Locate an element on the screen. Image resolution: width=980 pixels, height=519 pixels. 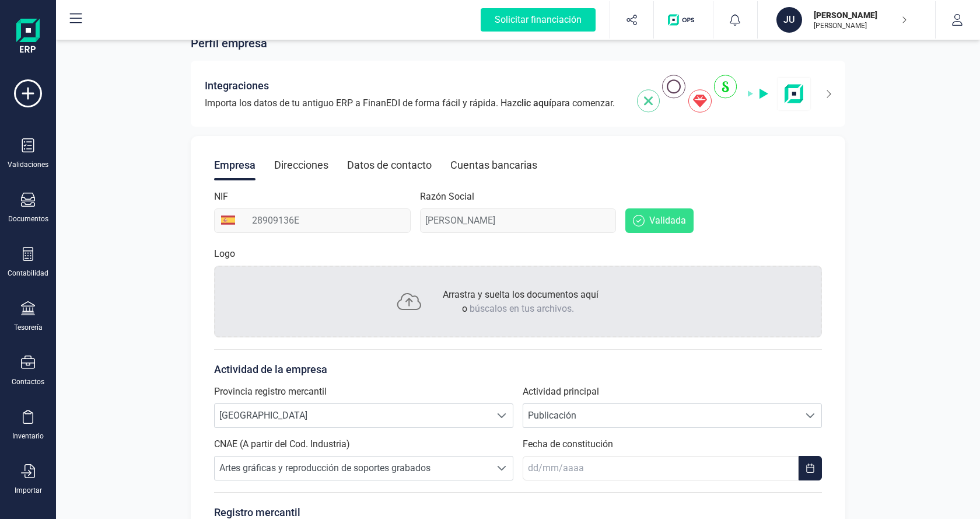
span: búscalos en tus archivos. is located at coordinates (522, 308).